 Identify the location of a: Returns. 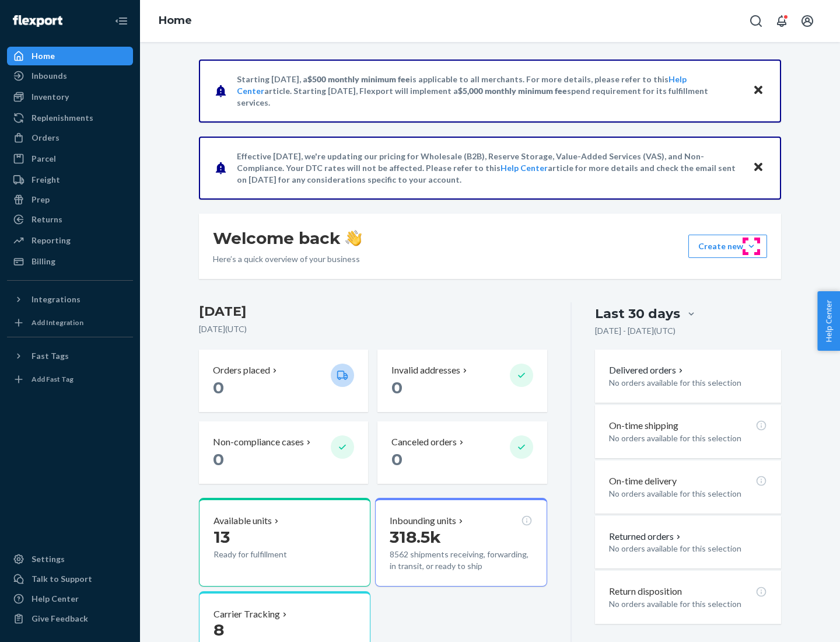
(70, 219).